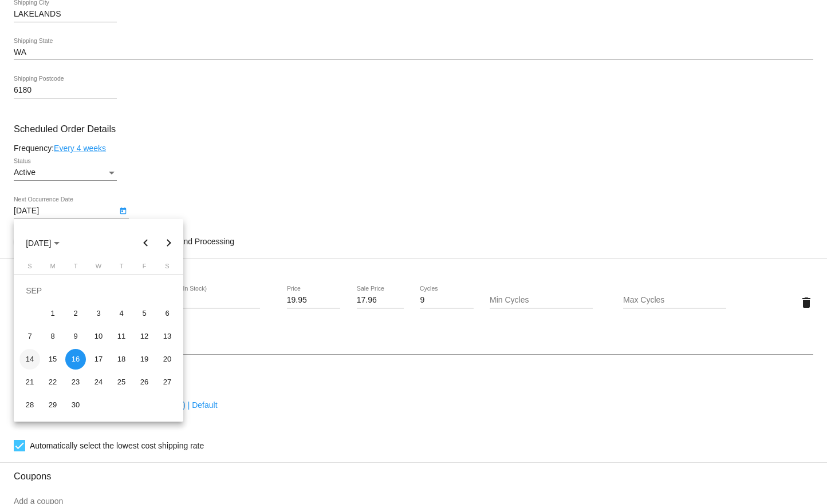 This screenshot has height=504, width=827. I want to click on div: 23, so click(76, 382).